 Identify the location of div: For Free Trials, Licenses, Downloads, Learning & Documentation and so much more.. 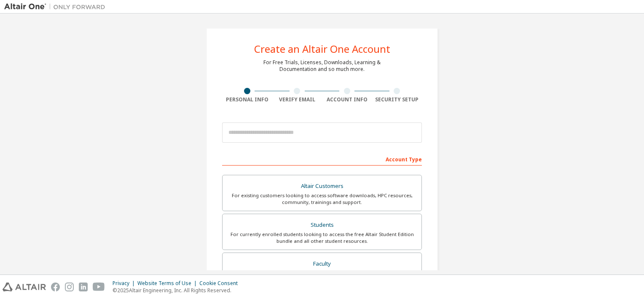
(322, 66).